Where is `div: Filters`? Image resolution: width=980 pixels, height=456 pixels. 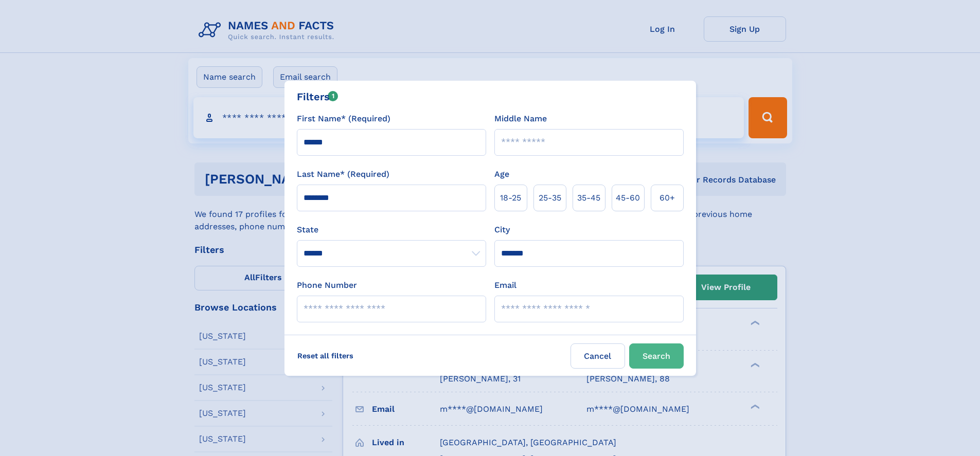
div: Filters is located at coordinates (317, 97).